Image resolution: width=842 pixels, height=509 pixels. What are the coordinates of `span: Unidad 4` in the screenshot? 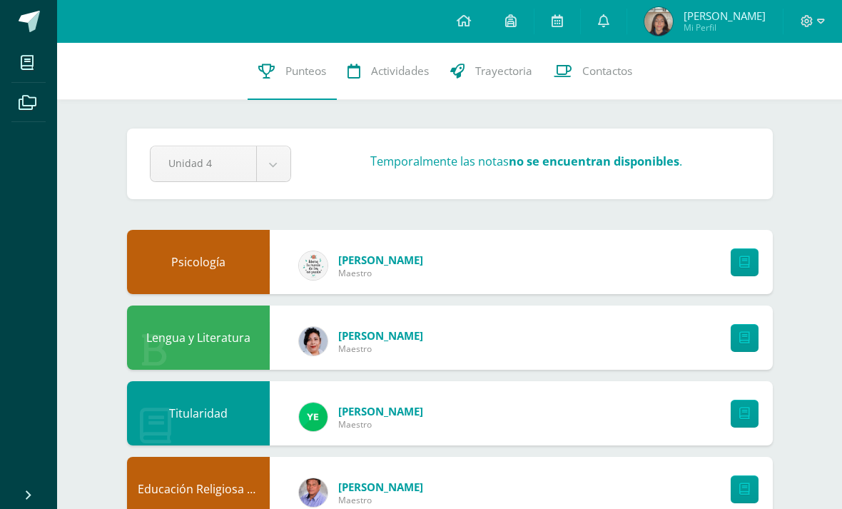 It's located at (203, 163).